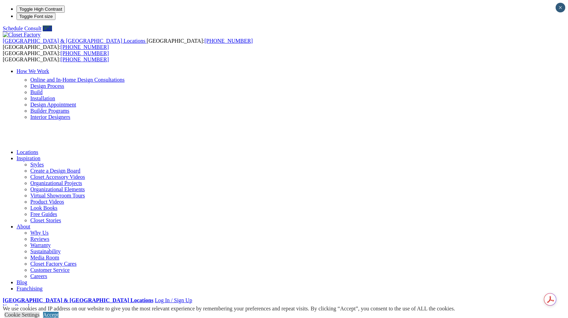 This screenshot has height=318, width=568. I want to click on a: Warranty, so click(40, 245).